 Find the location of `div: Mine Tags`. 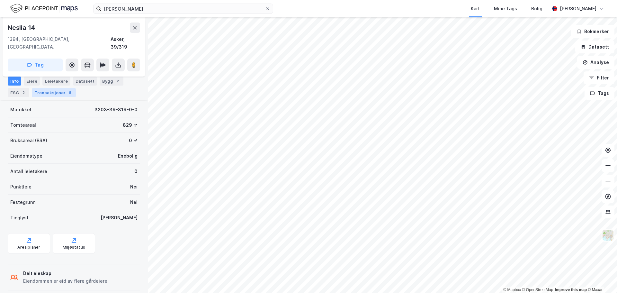

div: Mine Tags is located at coordinates (505, 9).